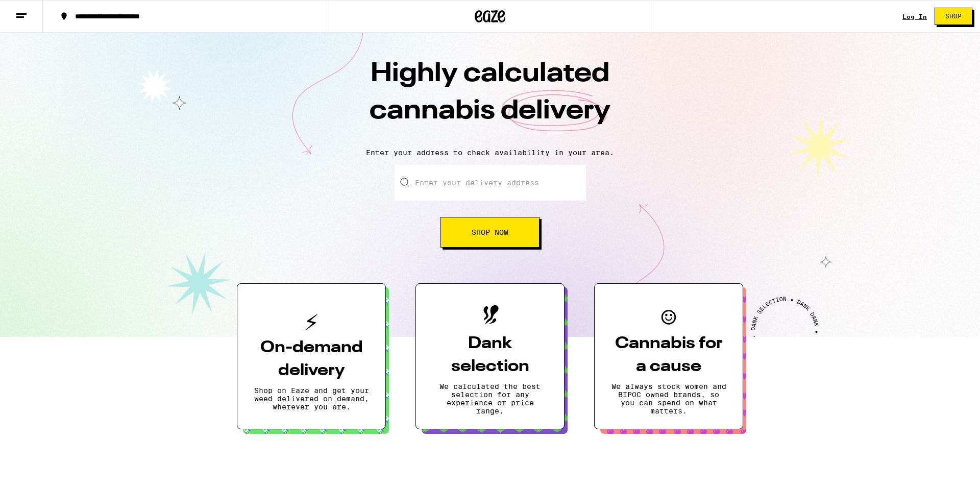  I want to click on button: Cannabis for a causeWe always stock women and BIPOC owned brands, so you can spend on what matters., so click(668, 356).